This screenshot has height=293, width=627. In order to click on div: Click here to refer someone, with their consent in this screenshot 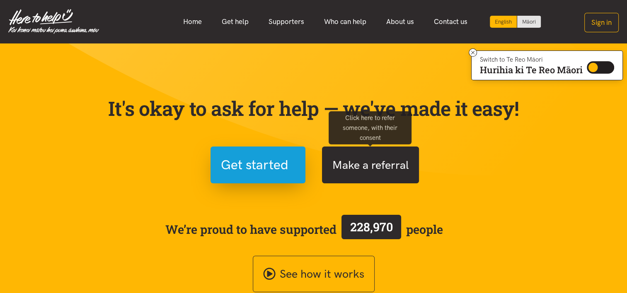, I will do `click(370, 128)`.